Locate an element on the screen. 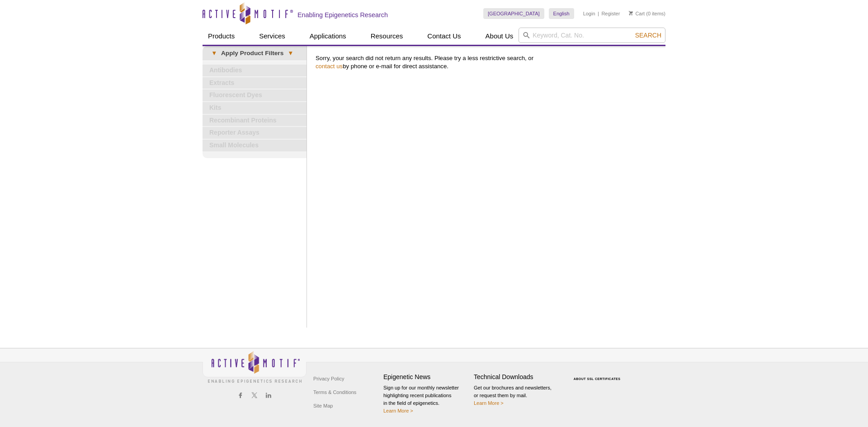 The height and width of the screenshot is (427, 868). h4: Technical Downloads is located at coordinates (516, 377).